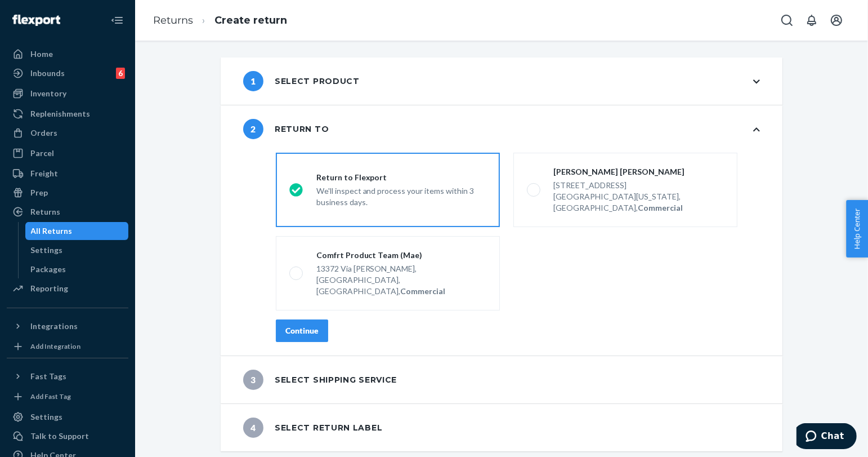 The height and width of the screenshot is (457, 868). What do you see at coordinates (253, 379) in the screenshot?
I see `span: 3` at bounding box center [253, 379].